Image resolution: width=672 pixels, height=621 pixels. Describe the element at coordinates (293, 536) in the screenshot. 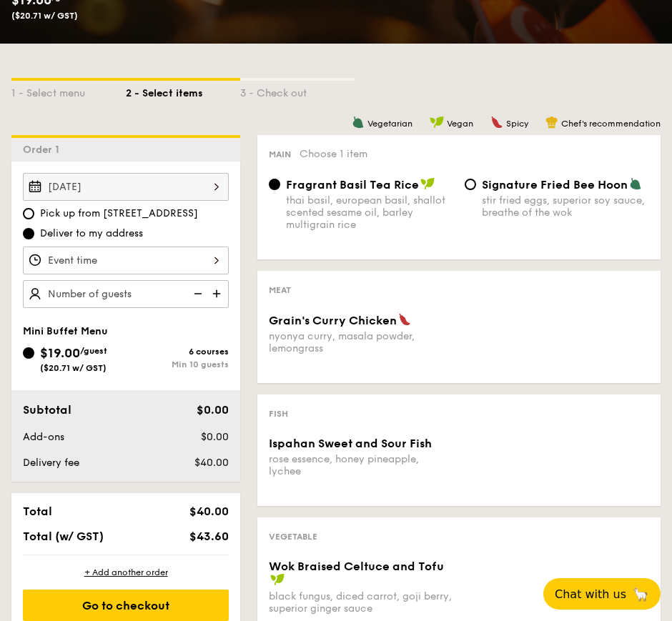

I see `span: Vegetable` at that location.